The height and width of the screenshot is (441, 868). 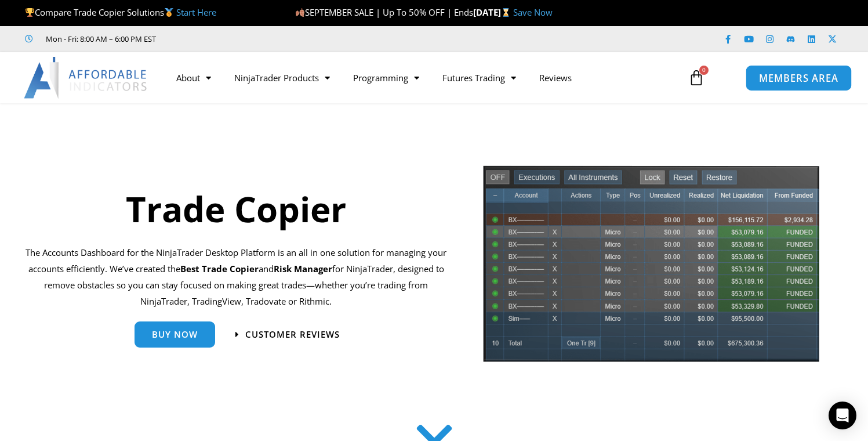 What do you see at coordinates (479, 78) in the screenshot?
I see `a: Futures Trading` at bounding box center [479, 78].